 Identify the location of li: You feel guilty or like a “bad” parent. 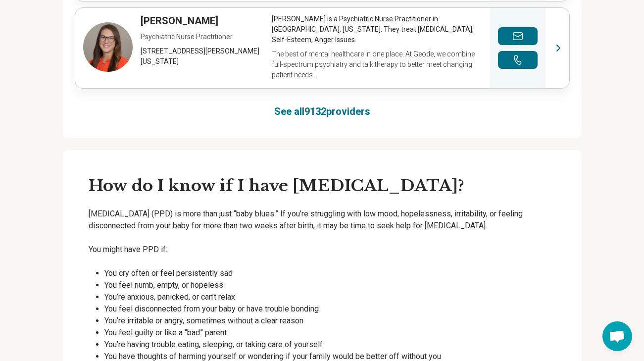
(330, 333).